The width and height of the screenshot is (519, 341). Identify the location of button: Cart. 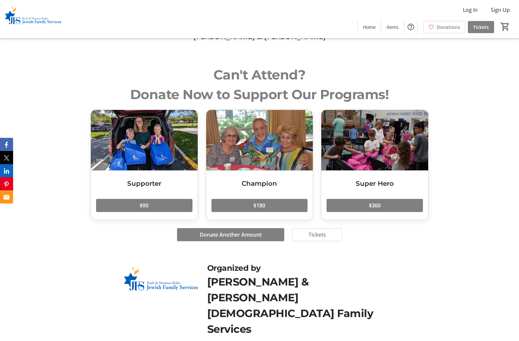
(505, 27).